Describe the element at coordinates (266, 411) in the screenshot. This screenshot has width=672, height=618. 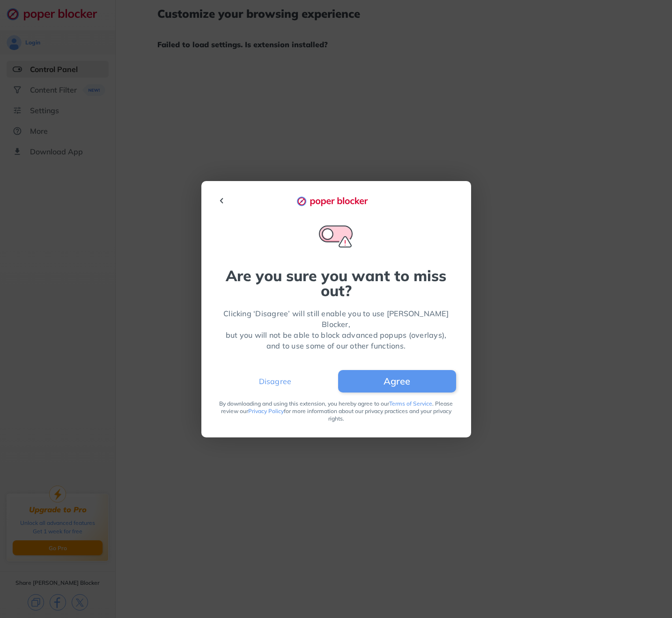
I see `a: Privacy Policy` at that location.